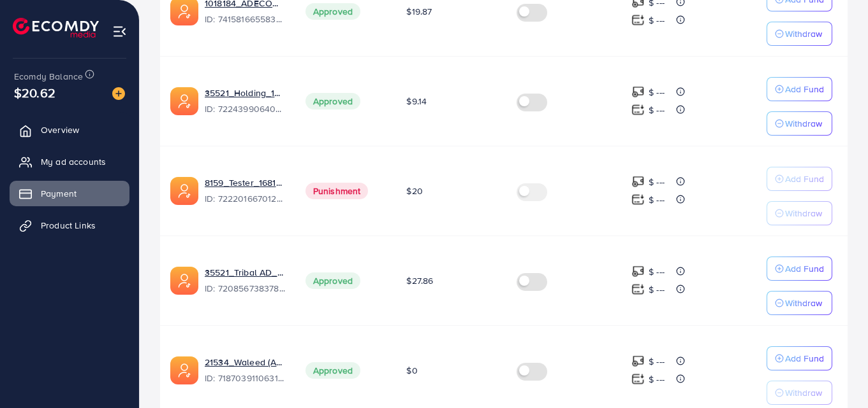  Describe the element at coordinates (337, 191) in the screenshot. I see `span: Punishment` at that location.